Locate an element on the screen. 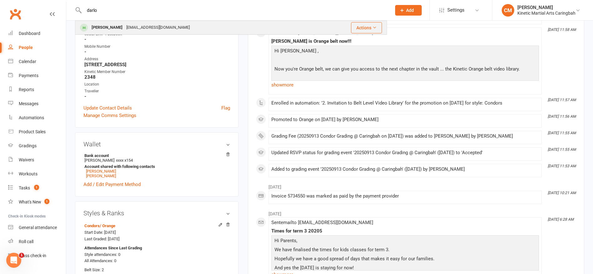 This screenshot has height=274, width=593. strong: Attendances Since Last Grading is located at coordinates (113, 248).